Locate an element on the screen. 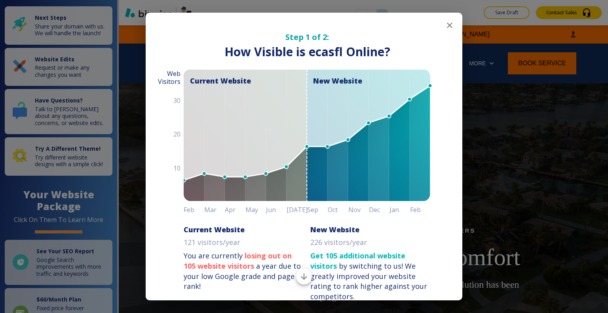 The width and height of the screenshot is (608, 313). p: by switching to us! is located at coordinates (370, 276).